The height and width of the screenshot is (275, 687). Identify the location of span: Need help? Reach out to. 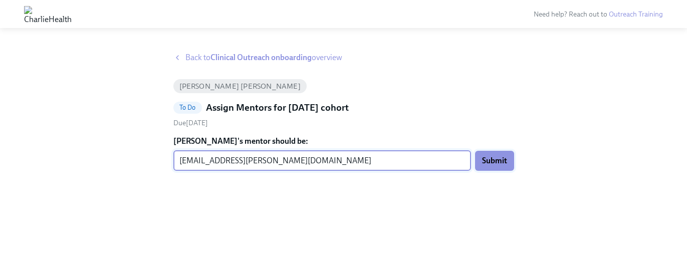
(598, 14).